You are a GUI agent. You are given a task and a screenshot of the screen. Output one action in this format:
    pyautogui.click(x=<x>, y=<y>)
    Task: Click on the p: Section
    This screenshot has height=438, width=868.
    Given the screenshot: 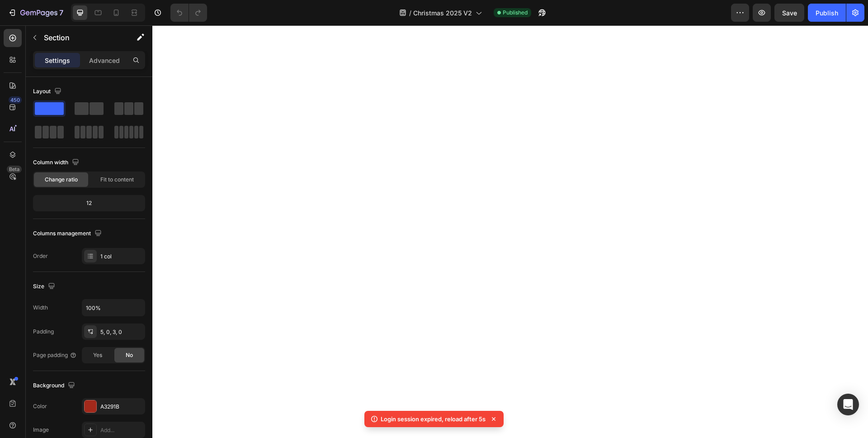 What is the action you would take?
    pyautogui.click(x=81, y=37)
    